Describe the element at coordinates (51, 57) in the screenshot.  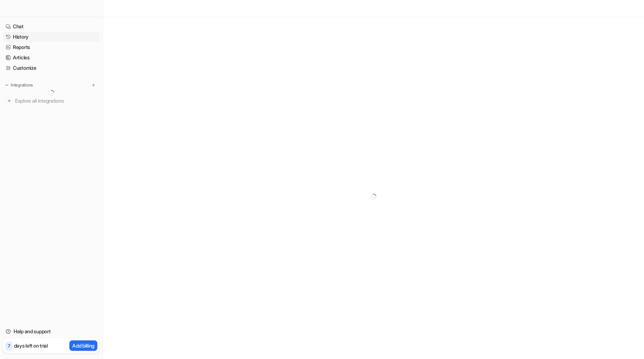
I see `a: Articles` at that location.